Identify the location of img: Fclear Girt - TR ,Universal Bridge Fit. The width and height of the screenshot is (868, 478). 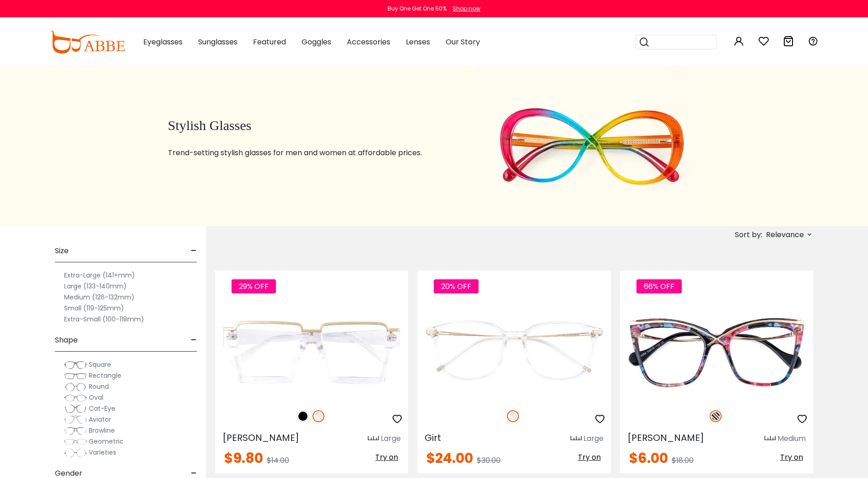
(513, 352).